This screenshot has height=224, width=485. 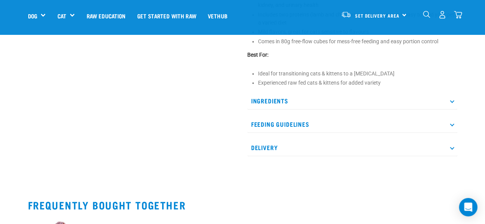 What do you see at coordinates (243, 205) in the screenshot?
I see `h2: Frequently bought together` at bounding box center [243, 205].